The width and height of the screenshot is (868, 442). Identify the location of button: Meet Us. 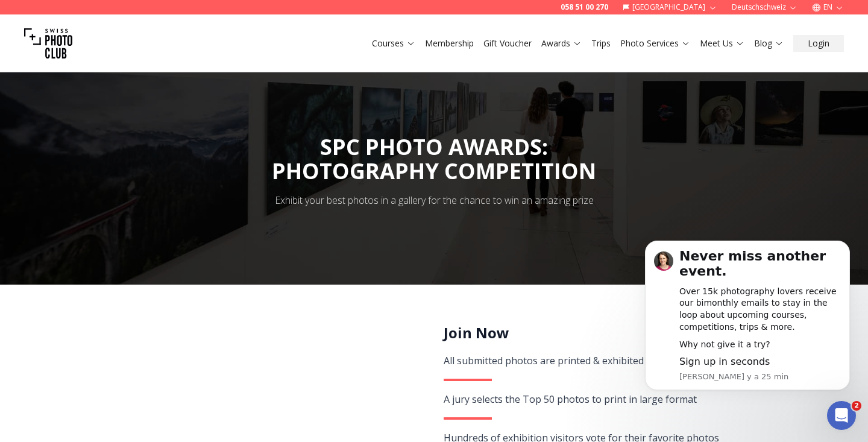
(722, 44).